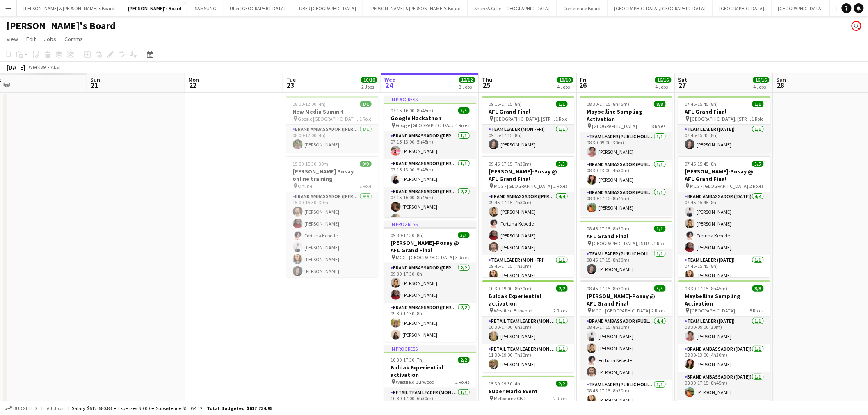 The image size is (868, 415). Describe the element at coordinates (205, 9) in the screenshot. I see `button: SAMSUNG` at that location.